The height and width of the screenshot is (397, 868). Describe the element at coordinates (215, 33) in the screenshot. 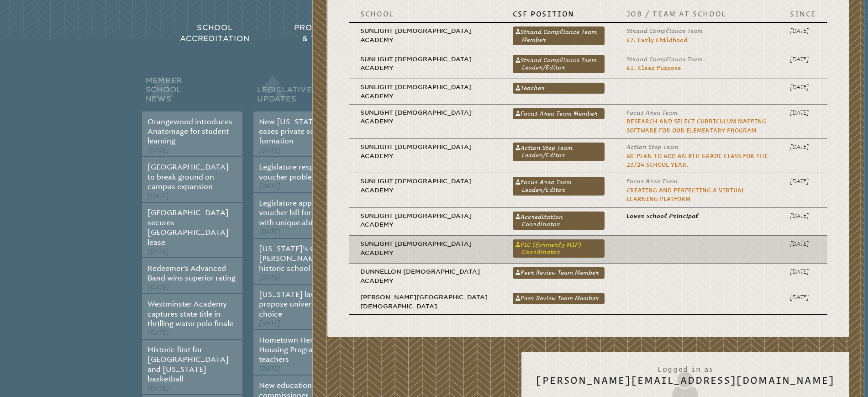

I see `span: School Accreditation` at that location.